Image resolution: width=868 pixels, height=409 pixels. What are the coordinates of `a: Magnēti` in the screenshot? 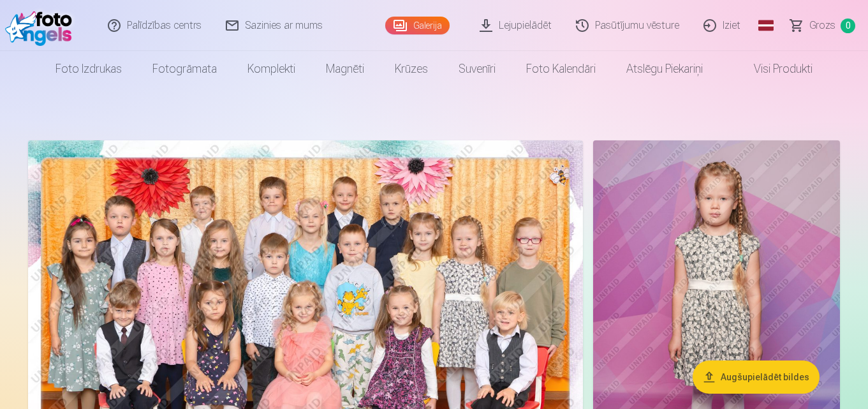 It's located at (345, 69).